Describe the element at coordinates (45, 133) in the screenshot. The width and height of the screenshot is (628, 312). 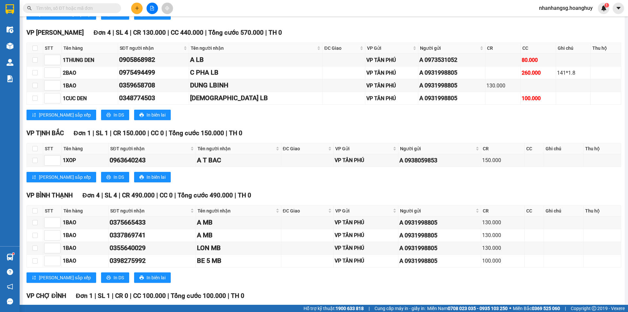
I see `span: VP TỊNH BẮC` at that location.